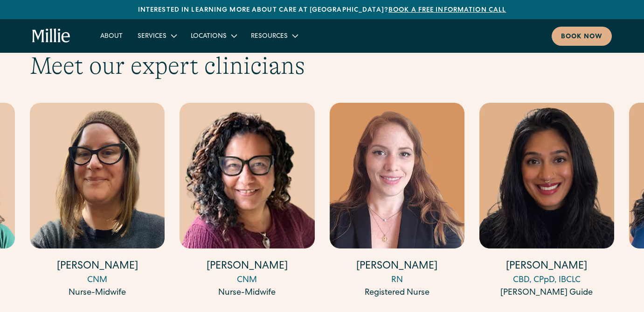 This screenshot has width=644, height=312. What do you see at coordinates (247, 201) in the screenshot?
I see `div: 14 / 17` at bounding box center [247, 201].